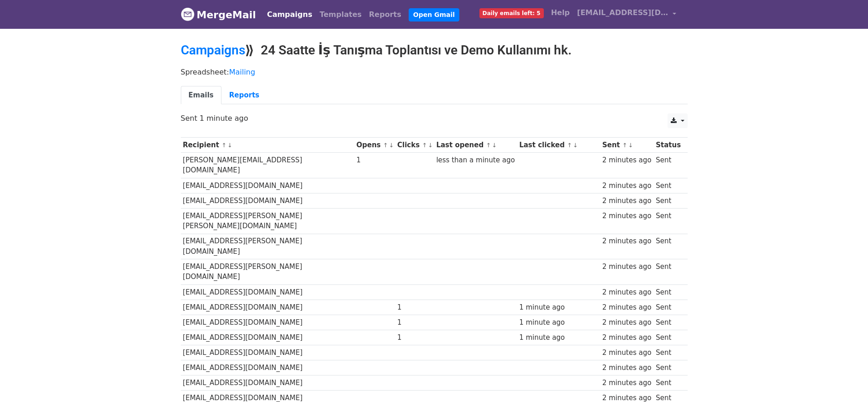 This screenshot has width=868, height=402. I want to click on th: Last opened, so click(476, 145).